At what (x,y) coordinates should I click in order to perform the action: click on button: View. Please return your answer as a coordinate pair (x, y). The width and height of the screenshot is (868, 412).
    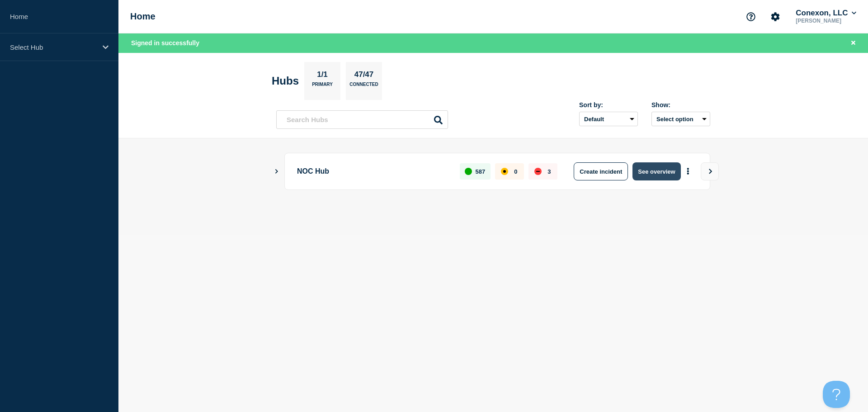
    Looking at the image, I should click on (710, 171).